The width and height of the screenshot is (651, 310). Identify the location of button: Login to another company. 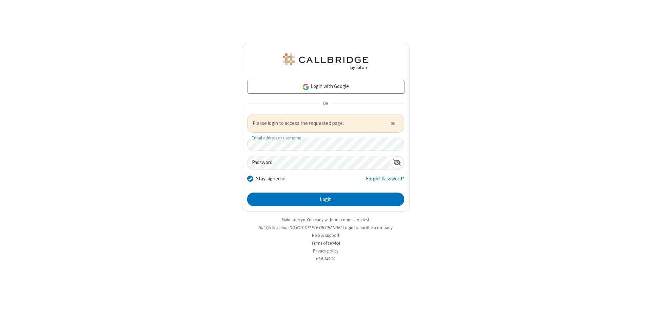
(367, 228).